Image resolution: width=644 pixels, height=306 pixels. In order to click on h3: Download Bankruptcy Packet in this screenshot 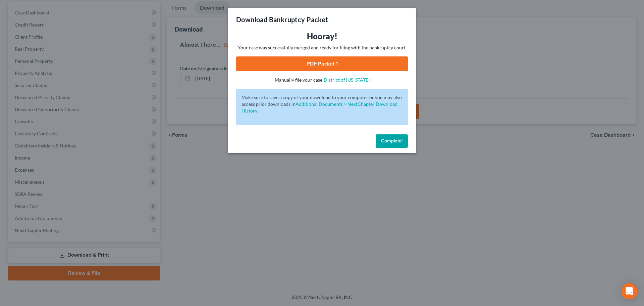, I will do `click(282, 19)`.